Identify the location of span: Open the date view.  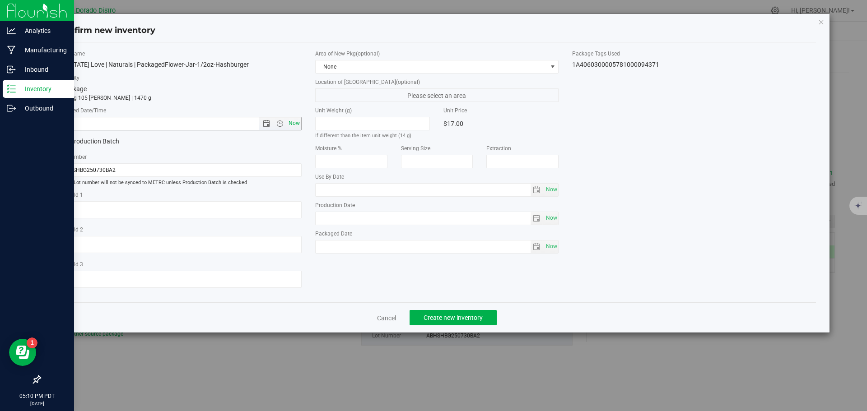
(266, 124).